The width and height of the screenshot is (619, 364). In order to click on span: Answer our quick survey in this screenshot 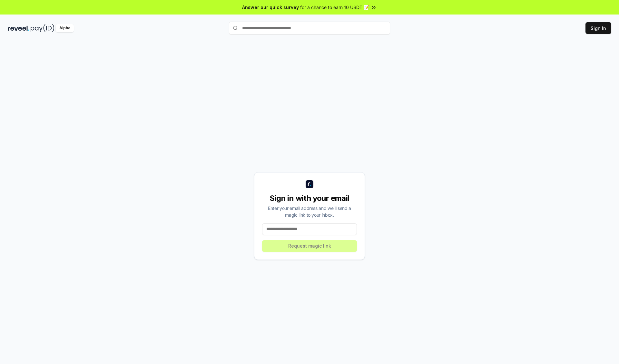, I will do `click(271, 7)`.